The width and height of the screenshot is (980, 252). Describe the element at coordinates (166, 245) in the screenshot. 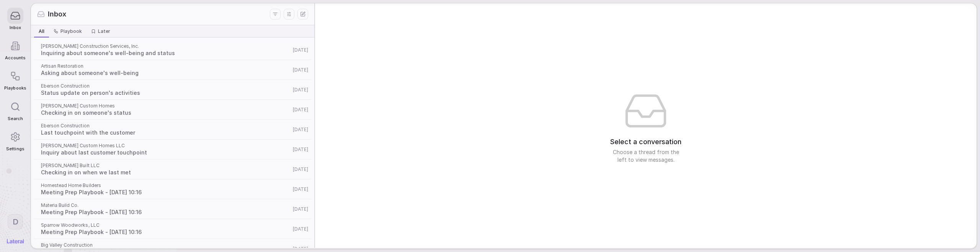

I see `span: Big Valley Construction` at that location.